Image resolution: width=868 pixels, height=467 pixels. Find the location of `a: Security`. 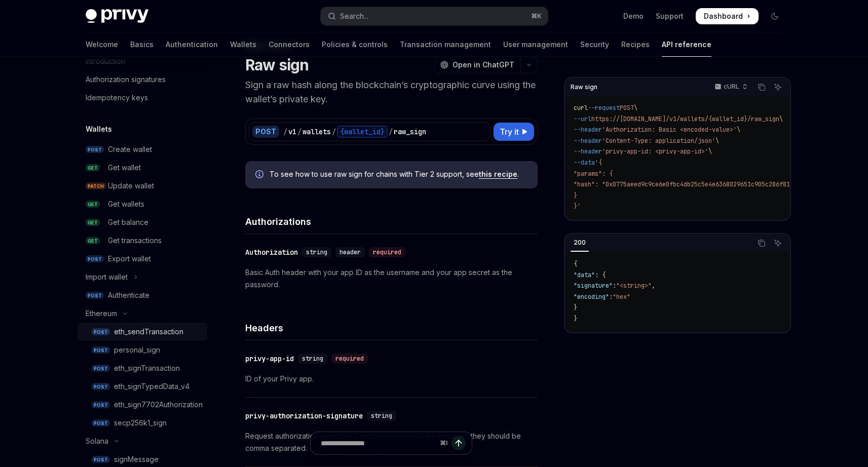

a: Security is located at coordinates (594, 45).